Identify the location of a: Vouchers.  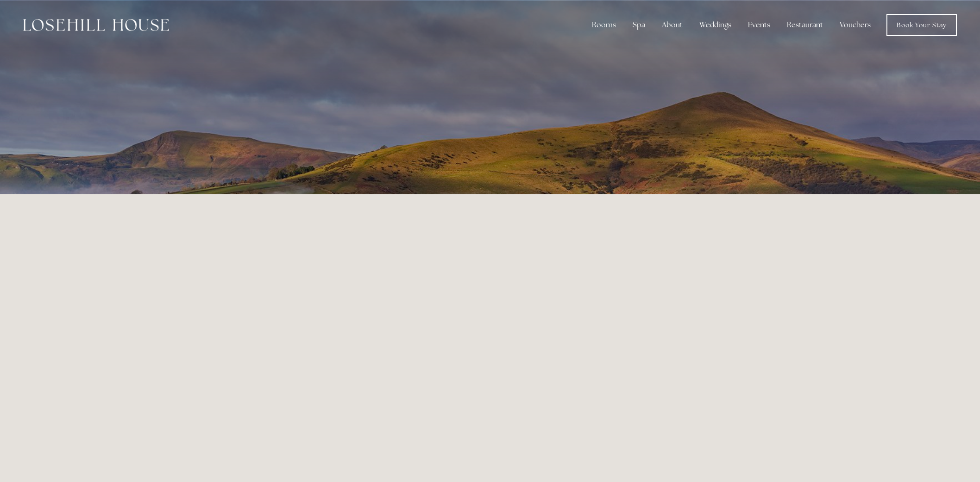
(855, 25).